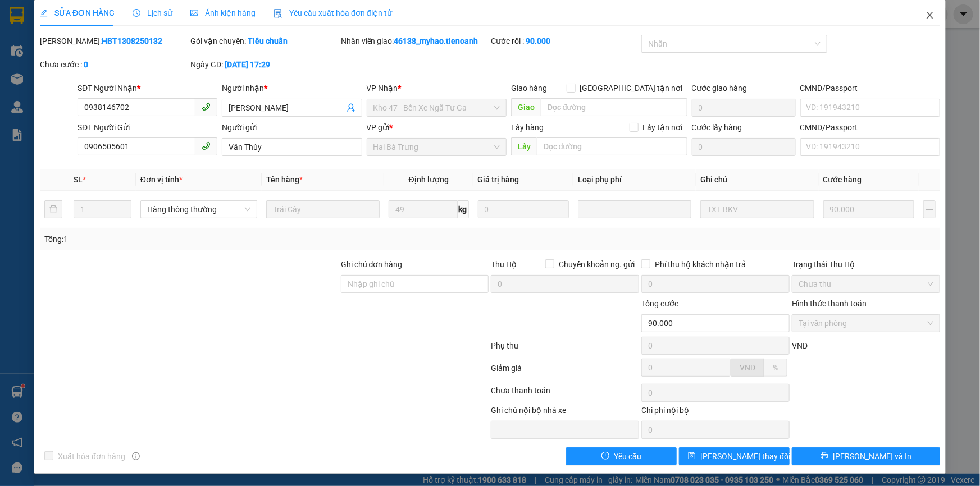  I want to click on span: 46138_myhao.tienoanh - In:, so click(112, 64).